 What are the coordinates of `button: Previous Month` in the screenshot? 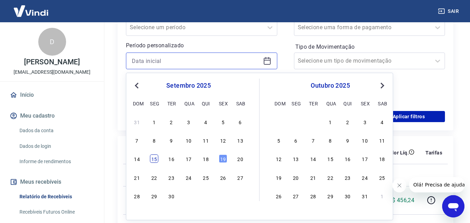 It's located at (137, 86).